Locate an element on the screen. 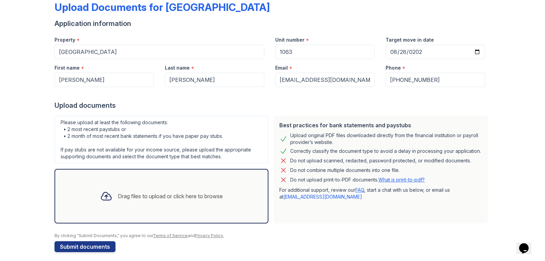 The image size is (545, 261). a: Privacy Policy. is located at coordinates (209, 235).